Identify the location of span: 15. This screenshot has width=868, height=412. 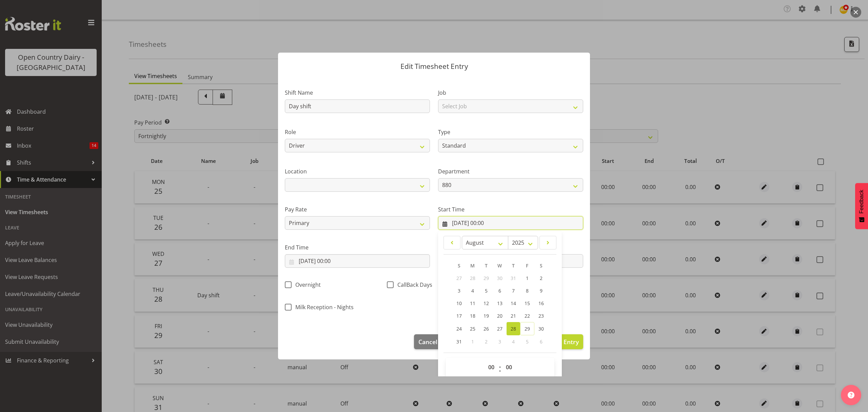
(527, 303).